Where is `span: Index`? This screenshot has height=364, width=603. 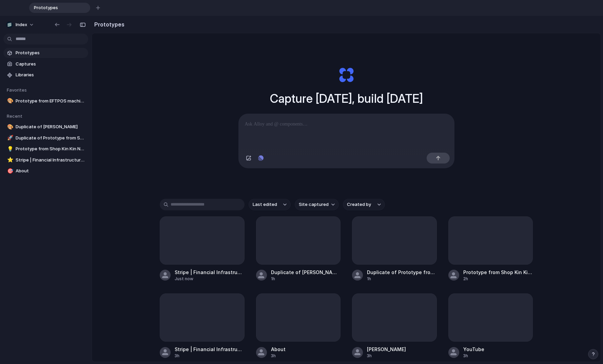
span: Index is located at coordinates (22, 25).